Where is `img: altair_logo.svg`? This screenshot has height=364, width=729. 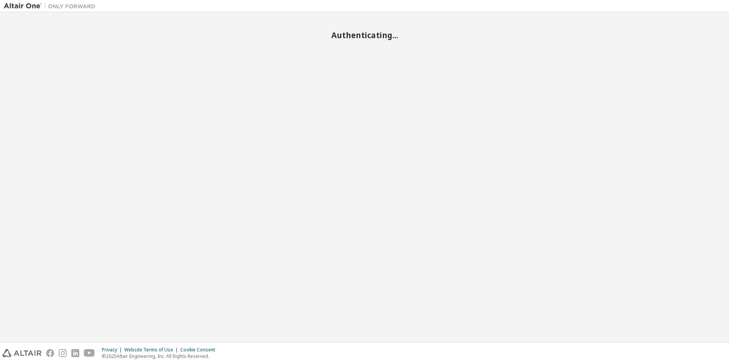 img: altair_logo.svg is located at coordinates (22, 353).